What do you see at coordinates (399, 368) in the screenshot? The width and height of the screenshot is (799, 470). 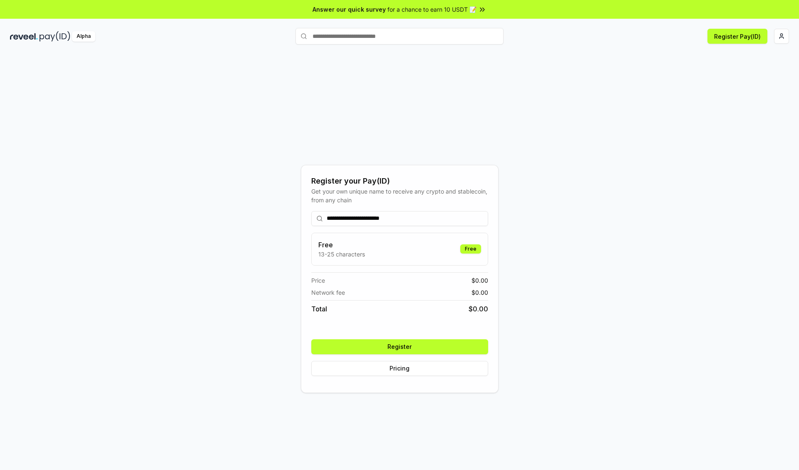 I see `button: Pricing` at bounding box center [399, 368].